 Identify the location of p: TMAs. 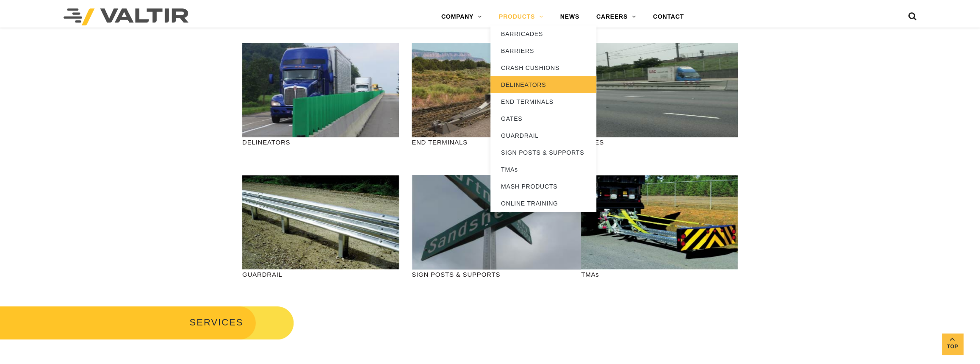
(660, 274).